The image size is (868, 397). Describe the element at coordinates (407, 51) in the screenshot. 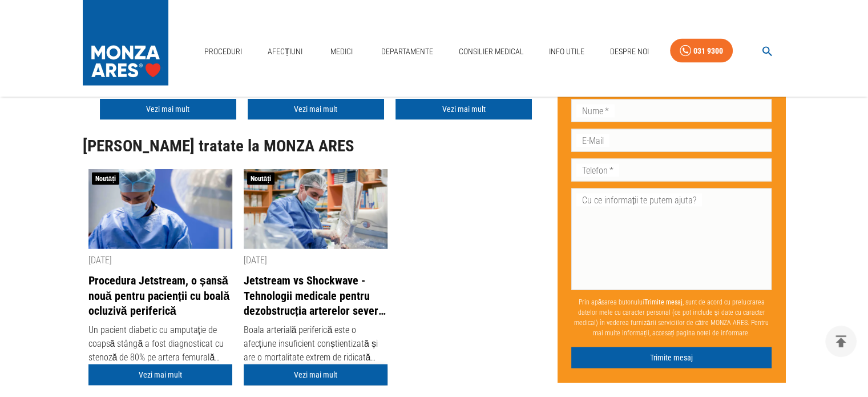

I see `a: Departamente` at that location.